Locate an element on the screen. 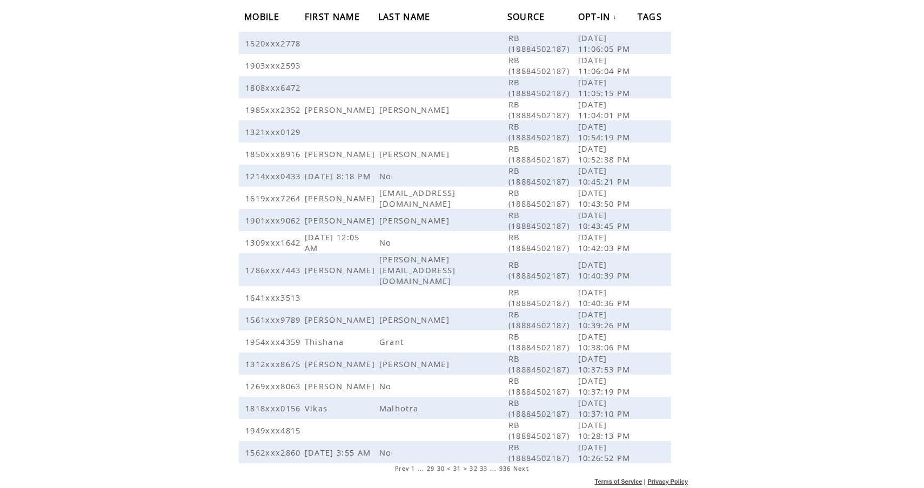  span: 1901xxx9062 is located at coordinates (274, 220).